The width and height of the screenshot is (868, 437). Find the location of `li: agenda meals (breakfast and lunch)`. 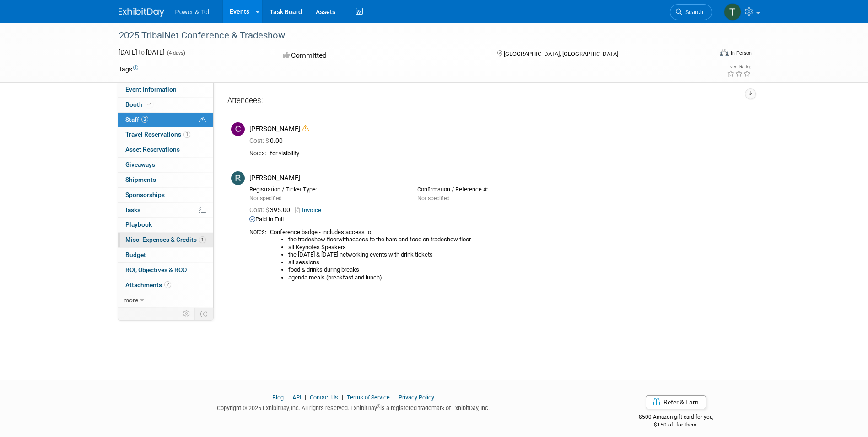

li: agenda meals (breakfast and lunch) is located at coordinates (514, 277).